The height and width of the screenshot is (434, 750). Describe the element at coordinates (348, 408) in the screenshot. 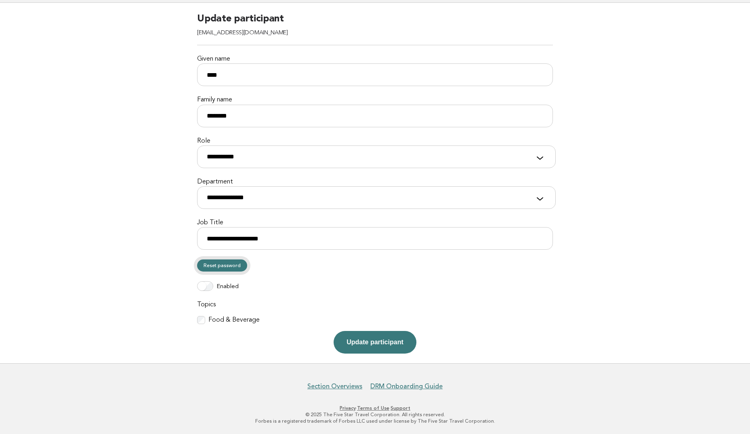

I see `a: Privacy` at that location.